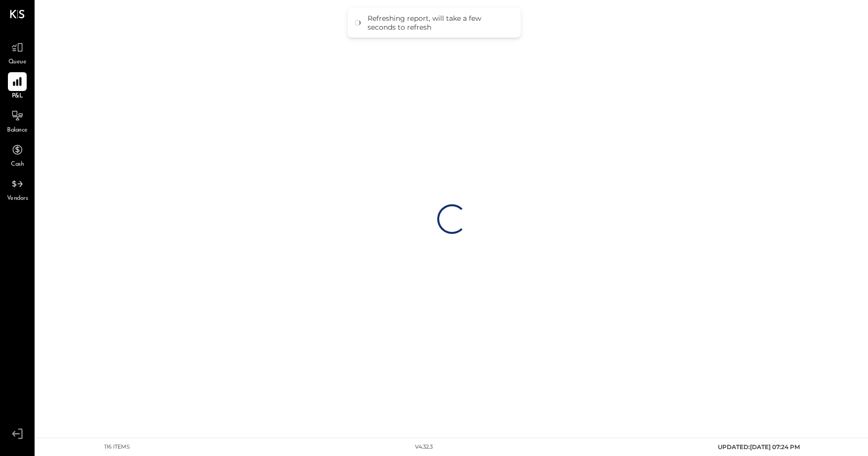 The width and height of the screenshot is (868, 456). I want to click on a: Balance, so click(17, 121).